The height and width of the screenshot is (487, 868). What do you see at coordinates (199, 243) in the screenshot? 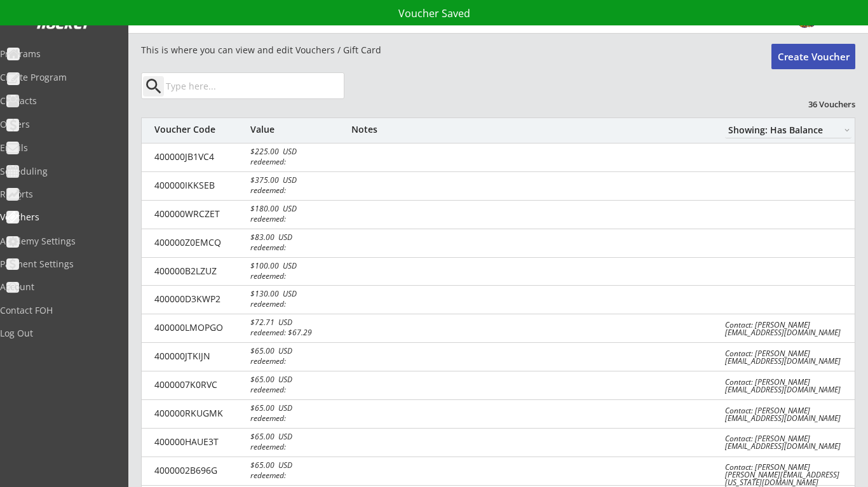
I see `div: 400000Z0EMCQ` at bounding box center [199, 243].